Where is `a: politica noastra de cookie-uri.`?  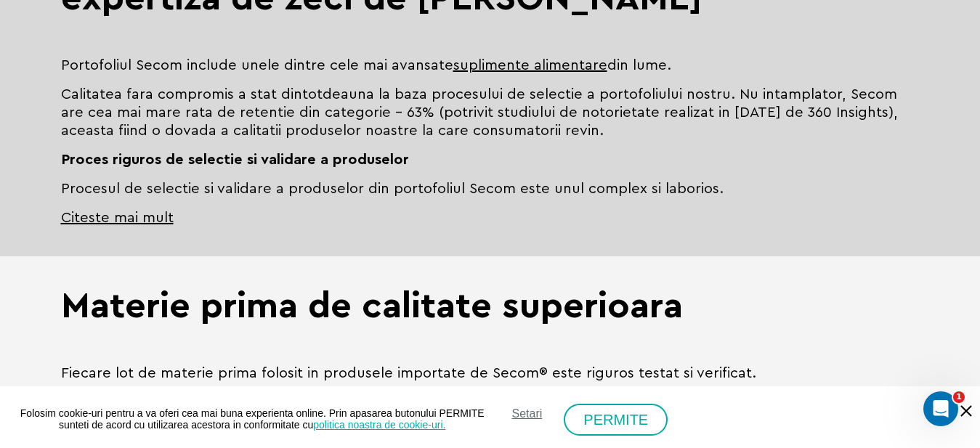
a: politica noastra de cookie-uri. is located at coordinates (379, 39).